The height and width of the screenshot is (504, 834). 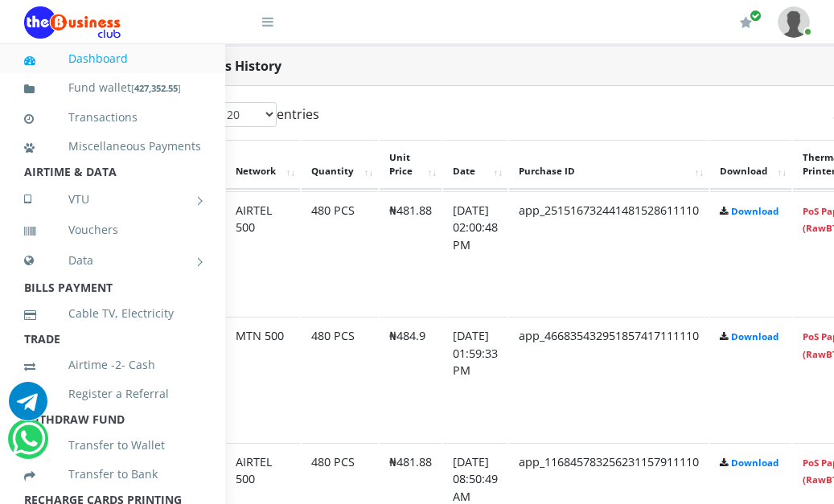 What do you see at coordinates (226, 66) in the screenshot?
I see `strong: Bulk Pins History` at bounding box center [226, 66].